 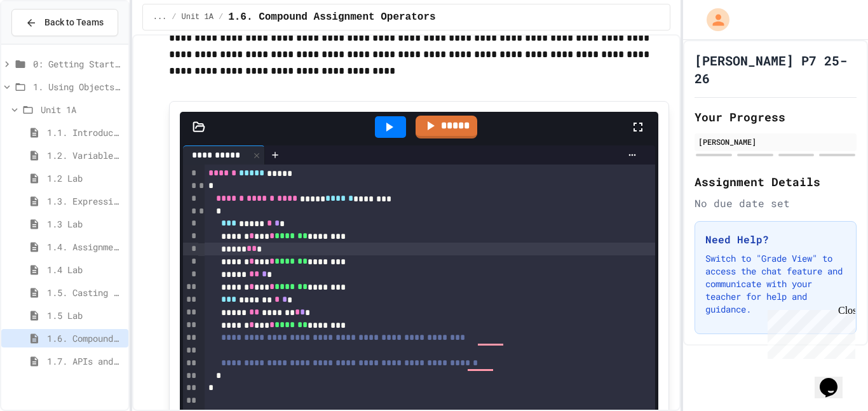 I want to click on span: 1.4 Lab, so click(x=85, y=269).